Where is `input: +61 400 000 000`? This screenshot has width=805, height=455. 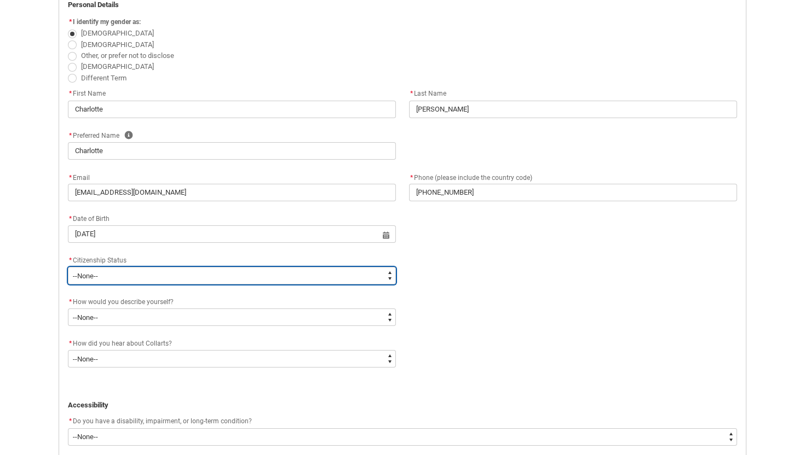 input: +61 400 000 000 is located at coordinates (573, 193).